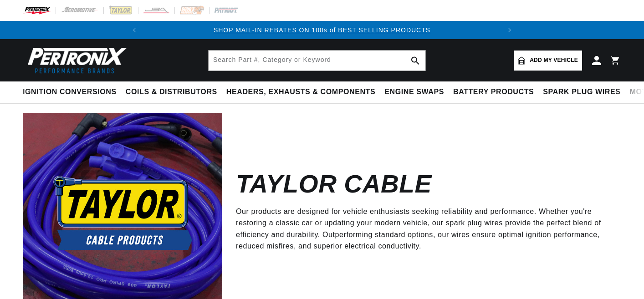  What do you see at coordinates (322, 30) in the screenshot?
I see `a: SHOP MAIL-IN REBATES ON 100s of BEST SELLING PRODUCTS` at bounding box center [322, 30].